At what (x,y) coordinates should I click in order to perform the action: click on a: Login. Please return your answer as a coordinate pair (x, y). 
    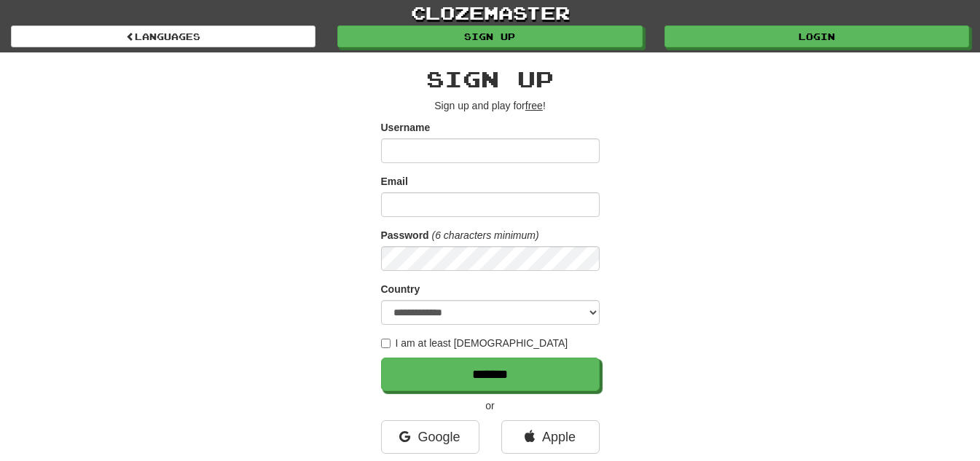
    Looking at the image, I should click on (817, 36).